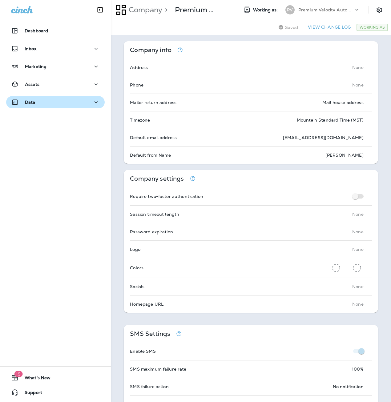 The width and height of the screenshot is (391, 402). I want to click on span: Working as:, so click(266, 10).